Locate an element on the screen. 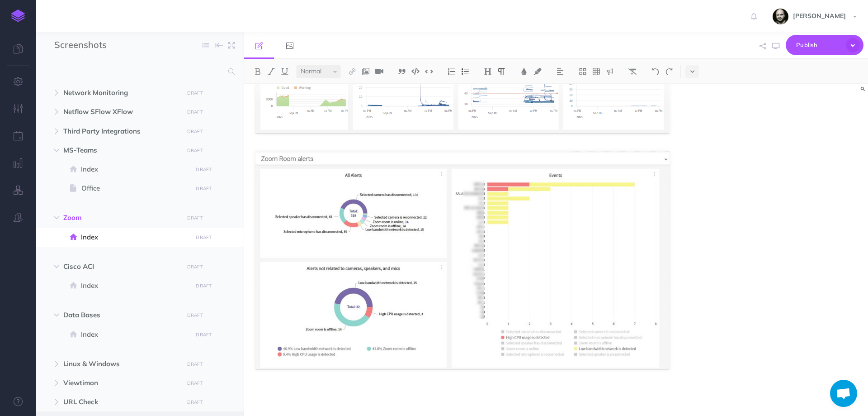 The width and height of the screenshot is (868, 416). img: Undo is located at coordinates (656, 71).